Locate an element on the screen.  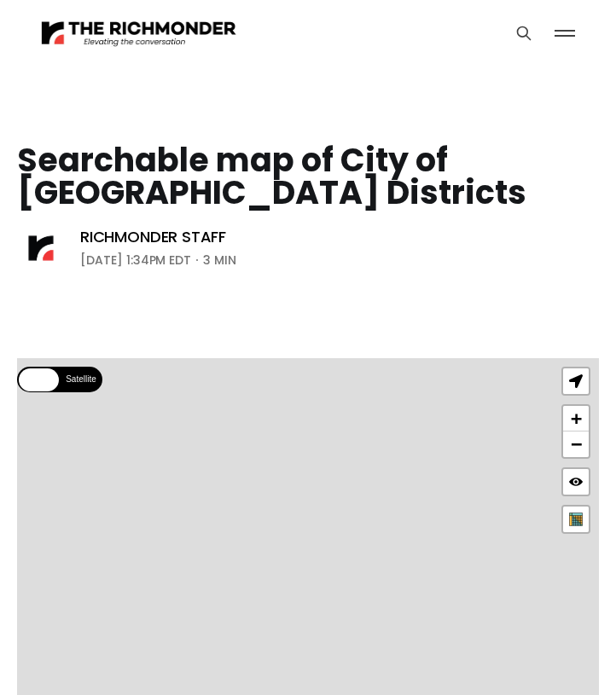
img: Richmonder Staff is located at coordinates (41, 248).